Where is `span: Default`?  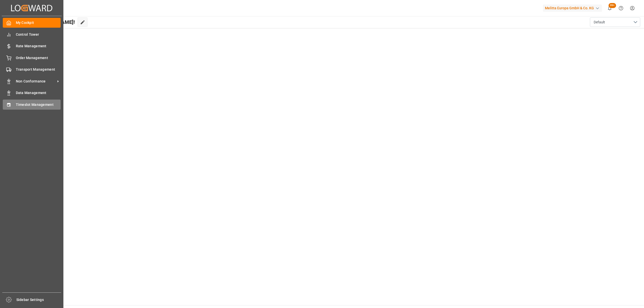
span: Default is located at coordinates (599, 22).